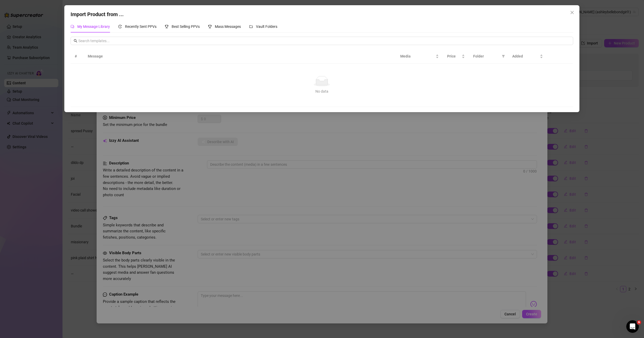 This screenshot has height=338, width=644. I want to click on span: close, so click(572, 13).